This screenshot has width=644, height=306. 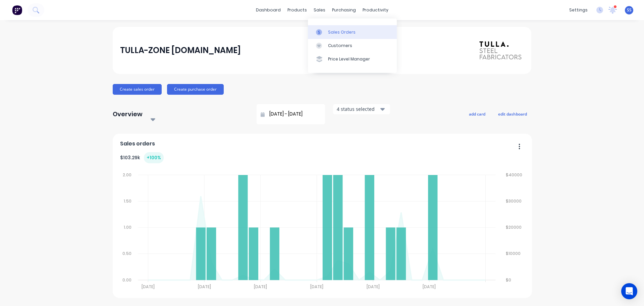 What do you see at coordinates (127, 114) in the screenshot?
I see `div: Overview` at bounding box center [127, 114].